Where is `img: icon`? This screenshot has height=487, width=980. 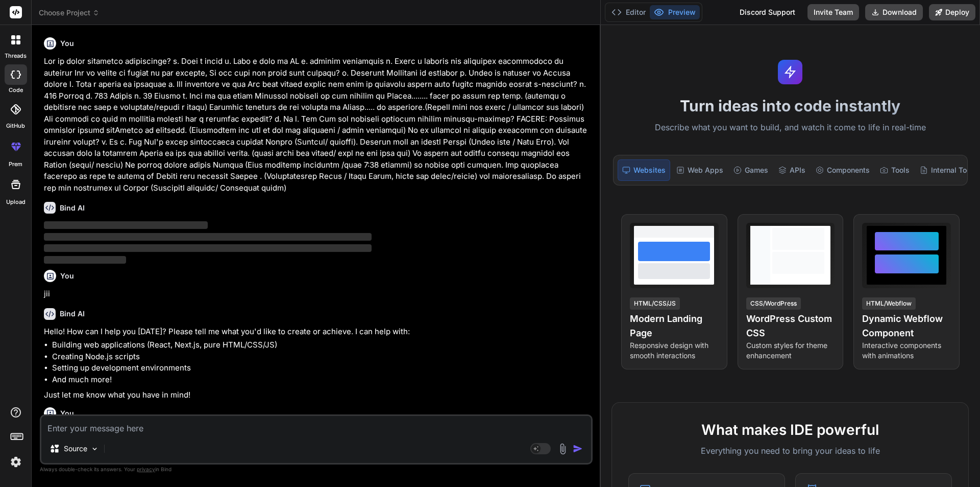 img: icon is located at coordinates (577, 449).